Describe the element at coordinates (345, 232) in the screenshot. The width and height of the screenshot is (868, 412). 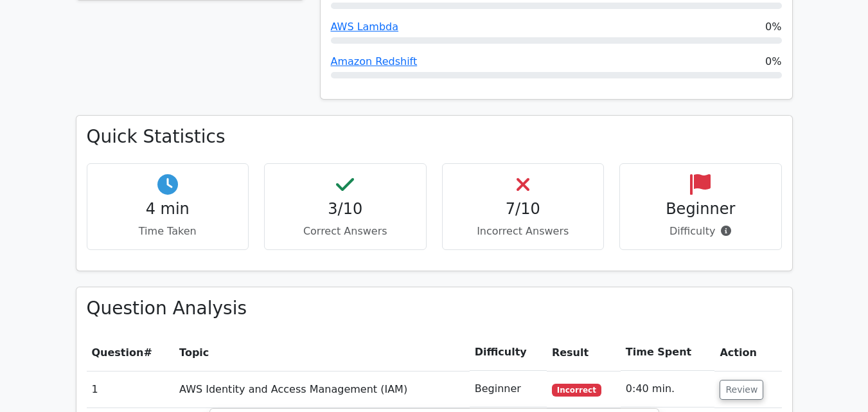
I see `p: Correct Answers` at that location.